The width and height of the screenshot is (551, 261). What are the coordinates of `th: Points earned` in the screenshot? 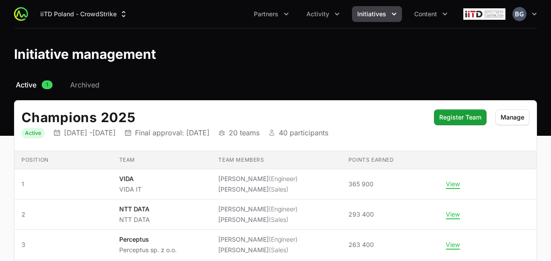 It's located at (390, 160).